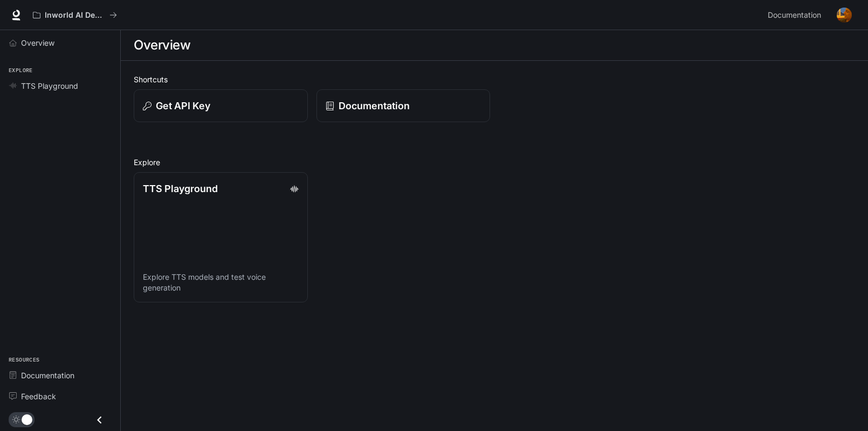 This screenshot has height=431, width=868. Describe the element at coordinates (494, 79) in the screenshot. I see `h2: Shortcuts` at that location.